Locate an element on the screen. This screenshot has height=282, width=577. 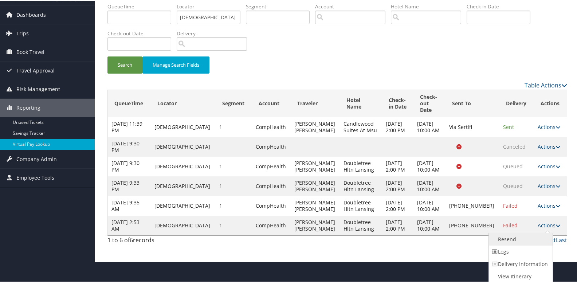
label: Delivery is located at coordinates (214, 33).